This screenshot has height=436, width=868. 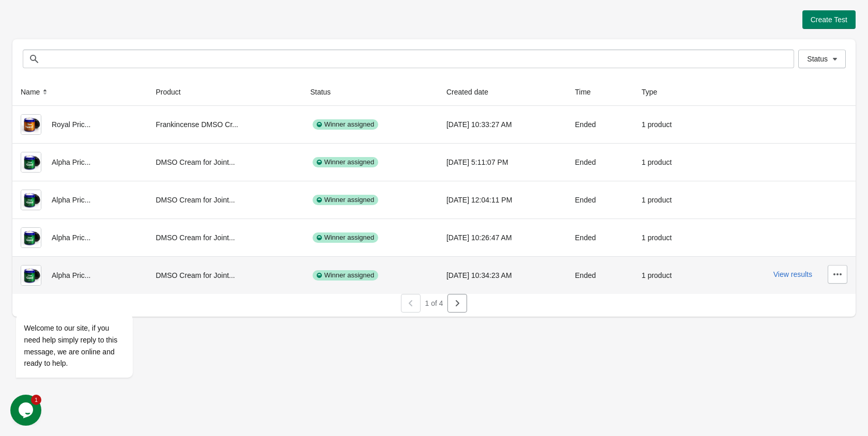 I want to click on button: Created date, so click(x=472, y=92).